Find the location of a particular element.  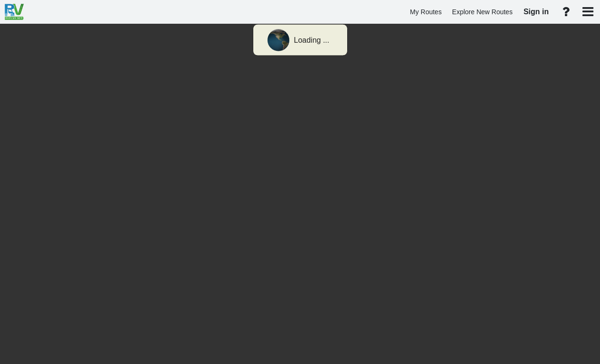

span: My Routes is located at coordinates (426, 12).